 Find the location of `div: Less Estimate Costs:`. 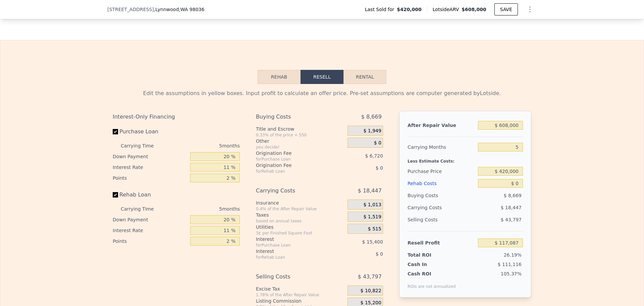

div: Less Estimate Costs: is located at coordinates (465, 159).